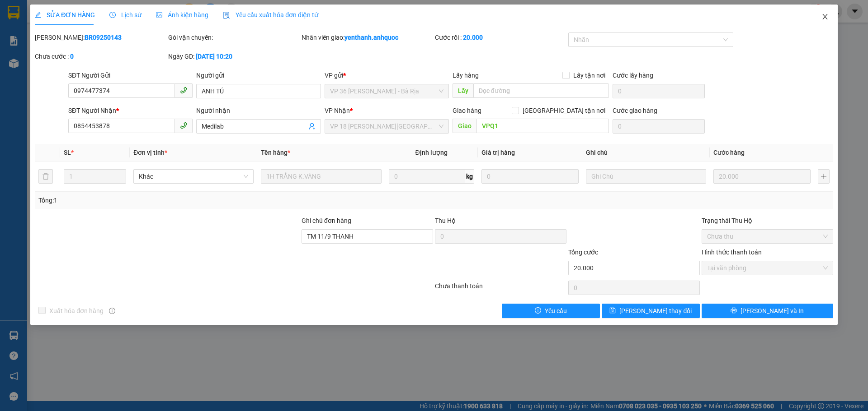  Describe the element at coordinates (731, 253) in the screenshot. I see `label: Hình thức thanh toán` at that location.